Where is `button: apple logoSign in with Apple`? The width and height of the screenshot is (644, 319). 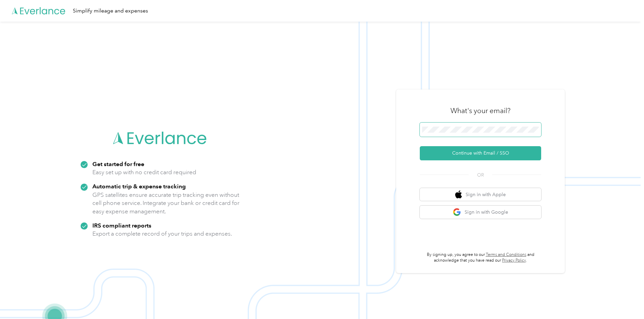
button: apple logoSign in with Apple is located at coordinates (480, 195).